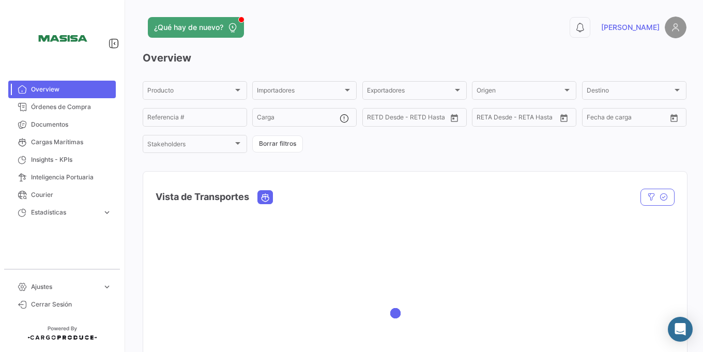  I want to click on span: Courier, so click(71, 195).